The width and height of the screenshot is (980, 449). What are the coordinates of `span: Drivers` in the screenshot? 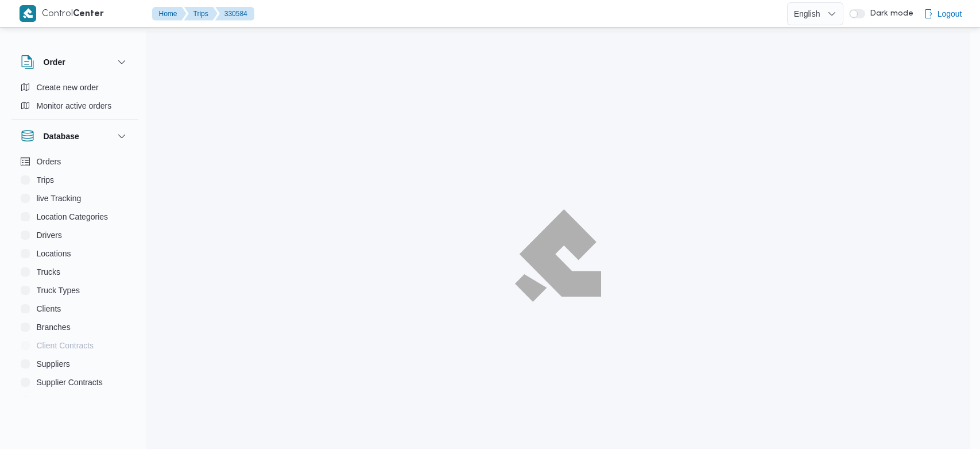 It's located at (49, 235).